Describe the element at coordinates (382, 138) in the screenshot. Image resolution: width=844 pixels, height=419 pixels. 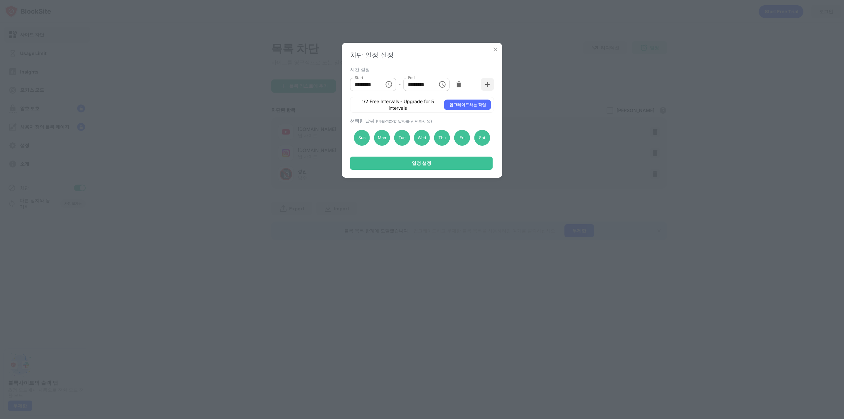
I see `div: Mon` at that location.